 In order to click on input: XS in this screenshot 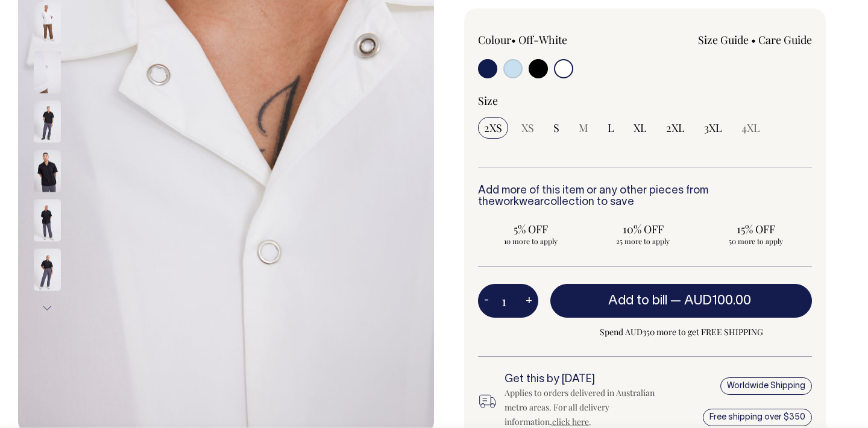, I will do `click(527, 128)`.